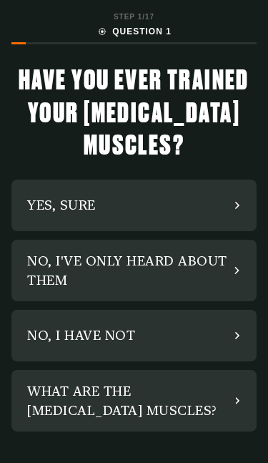  What do you see at coordinates (81, 335) in the screenshot?
I see `div: NO, I HAVE NOT` at bounding box center [81, 335].